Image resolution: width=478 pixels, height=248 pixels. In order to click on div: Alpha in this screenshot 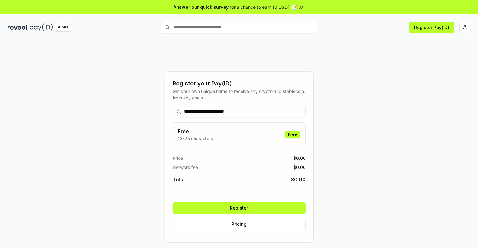, I will do `click(63, 27)`.